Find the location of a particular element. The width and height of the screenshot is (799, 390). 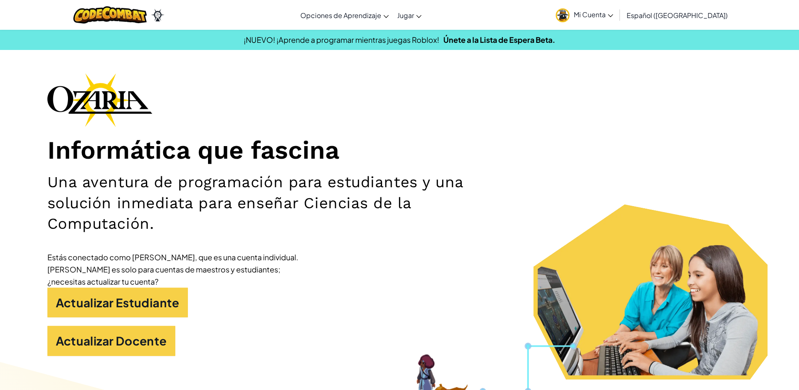

img: CodeCombat logo is located at coordinates (110, 15).